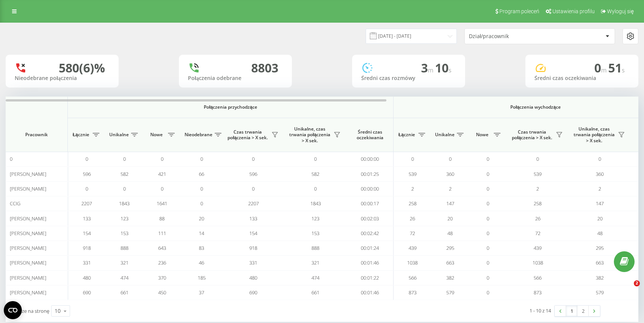 The image size is (644, 323). Describe the element at coordinates (519, 12) in the screenshot. I see `span: Program poleceń` at that location.